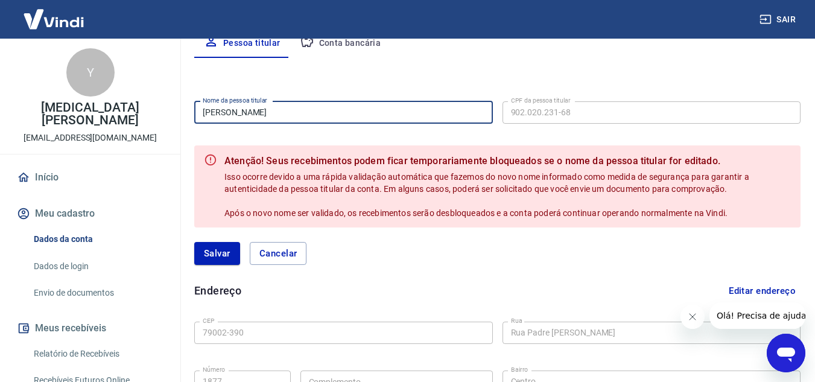  What do you see at coordinates (235, 100) in the screenshot?
I see `label: Nome da pessoa titular` at bounding box center [235, 100].